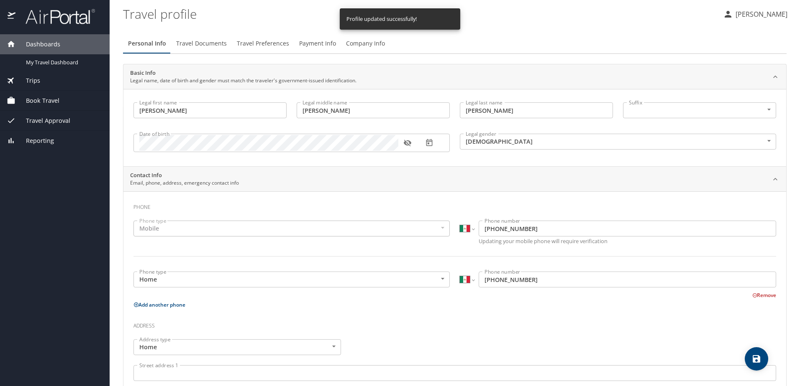 This screenshot has width=800, height=386. What do you see at coordinates (455, 179) in the screenshot?
I see `div: Contact InfoEmail, phone, address, emergency contact info` at bounding box center [455, 179].